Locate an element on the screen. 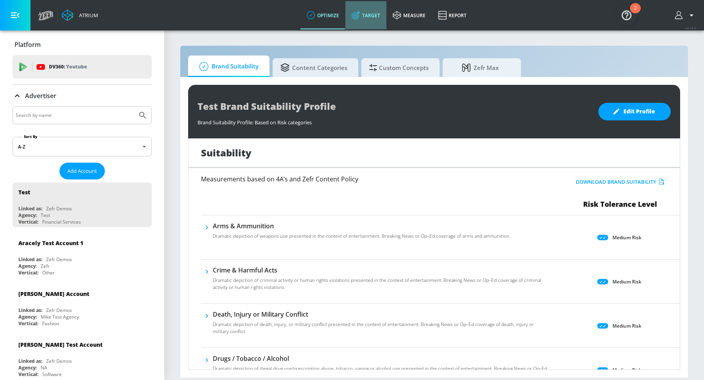  label: Sort By is located at coordinates (31, 137).